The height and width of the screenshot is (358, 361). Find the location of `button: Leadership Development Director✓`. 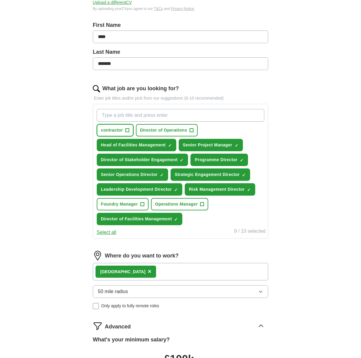

button: Leadership Development Director✓ is located at coordinates (140, 189).